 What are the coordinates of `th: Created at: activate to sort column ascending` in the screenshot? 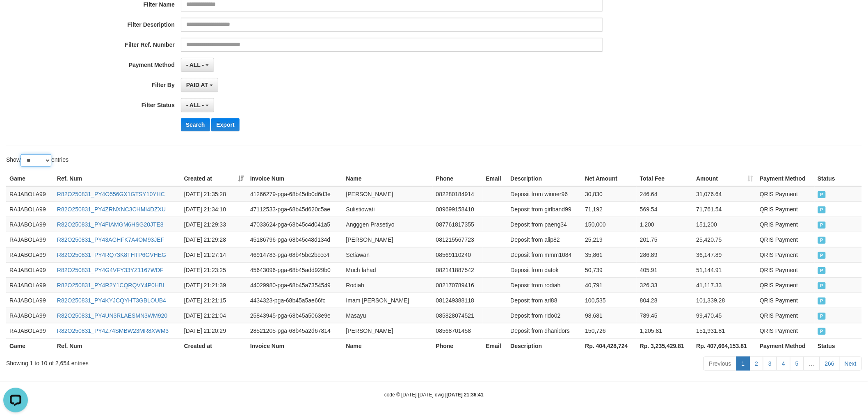 It's located at (214, 178).